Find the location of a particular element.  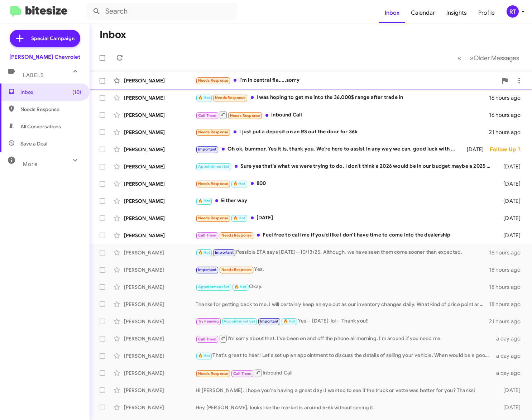

span: Special Campaign is located at coordinates (53, 38).